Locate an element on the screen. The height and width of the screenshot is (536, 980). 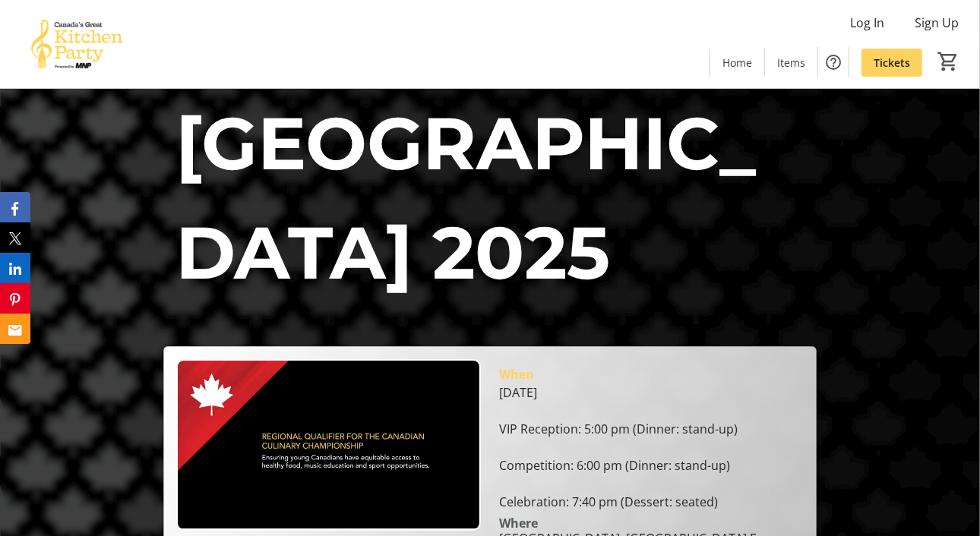
span: Log In is located at coordinates (866, 23).